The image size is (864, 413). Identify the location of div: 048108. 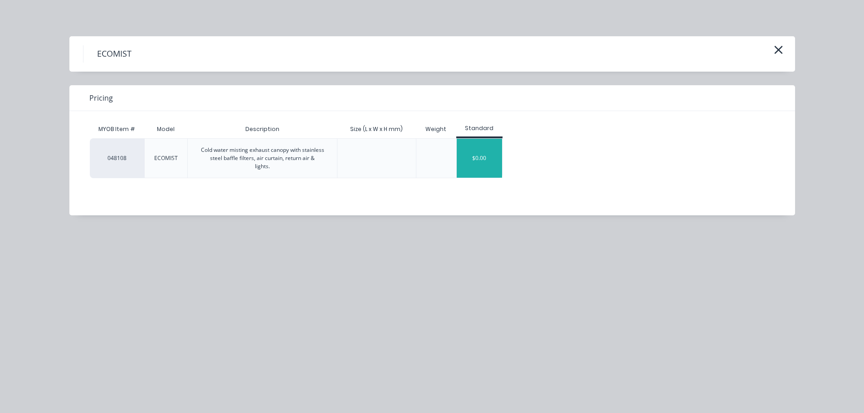
(117, 158).